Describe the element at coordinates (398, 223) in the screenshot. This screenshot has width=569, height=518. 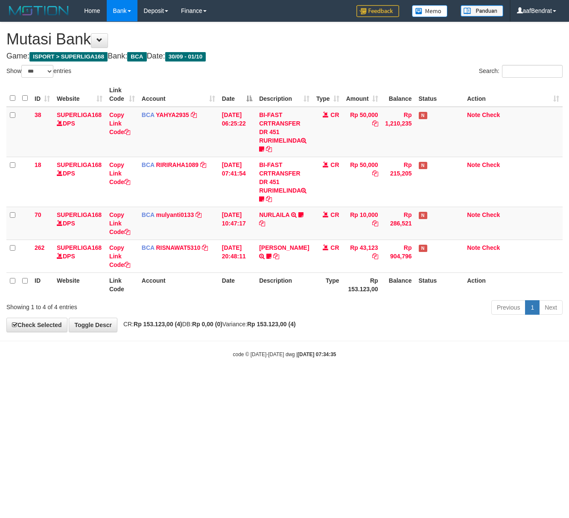
I see `td: Rp 286,521` at that location.